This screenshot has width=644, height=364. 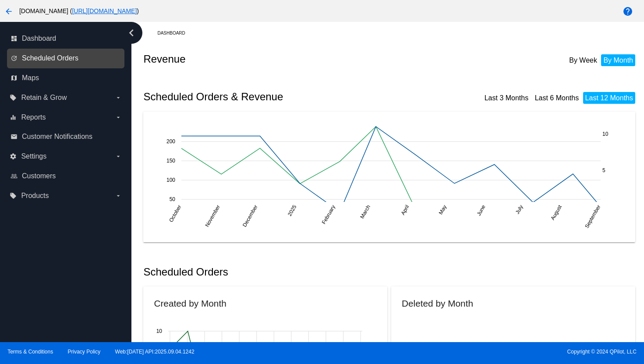 What do you see at coordinates (84, 352) in the screenshot?
I see `a: Privacy Policy` at bounding box center [84, 352].